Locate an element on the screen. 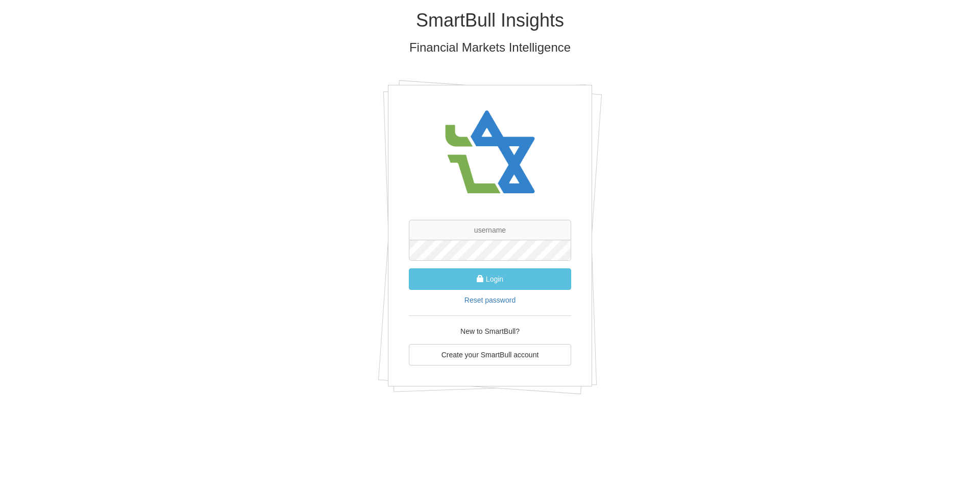 The width and height of the screenshot is (980, 479). a: Reset password is located at coordinates (490, 300).